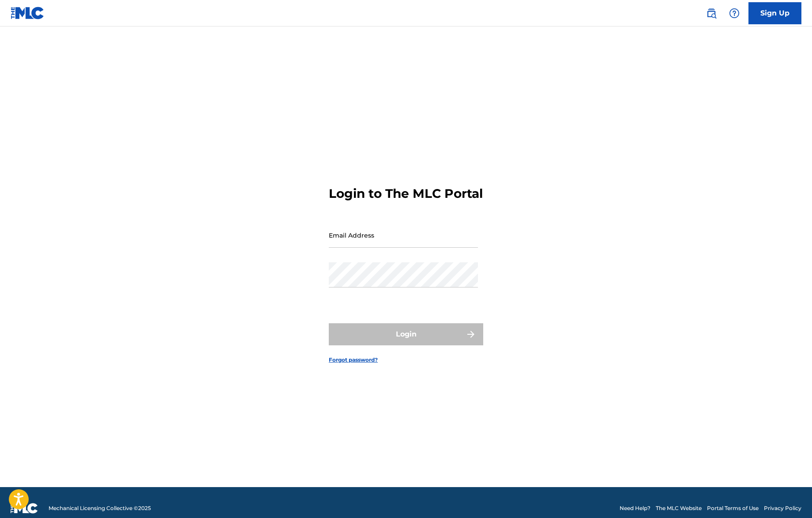 This screenshot has width=812, height=518. Describe the element at coordinates (712, 13) in the screenshot. I see `img: search` at that location.